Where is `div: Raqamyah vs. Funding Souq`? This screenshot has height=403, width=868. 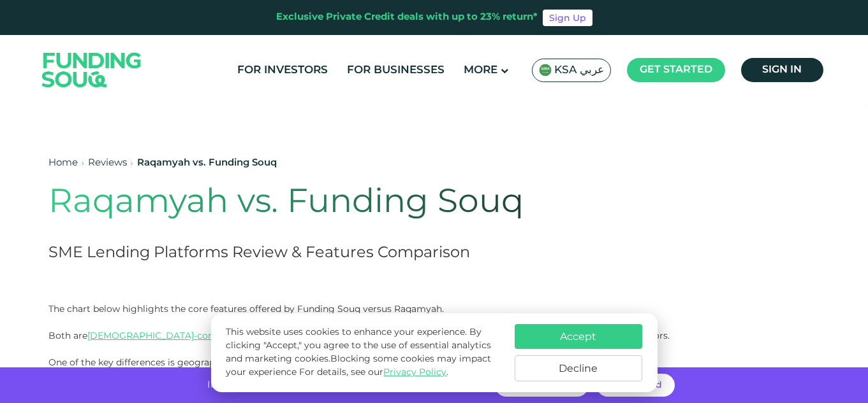 div: Raqamyah vs. Funding Souq is located at coordinates (206, 163).